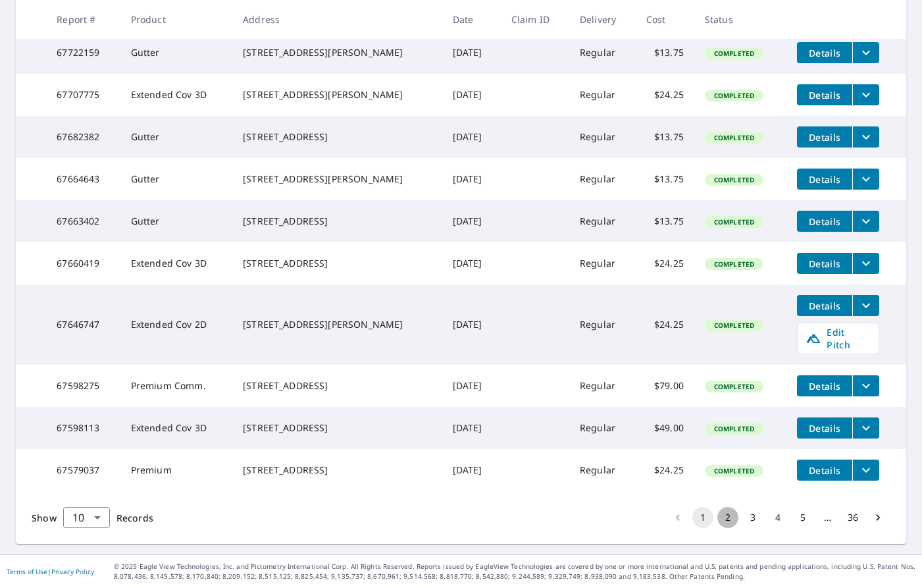  What do you see at coordinates (866, 95) in the screenshot?
I see `button: filesDropdownBtn-67707775` at bounding box center [866, 95].